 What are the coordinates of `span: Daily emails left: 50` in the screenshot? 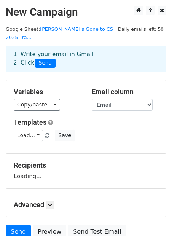 It's located at (141, 29).